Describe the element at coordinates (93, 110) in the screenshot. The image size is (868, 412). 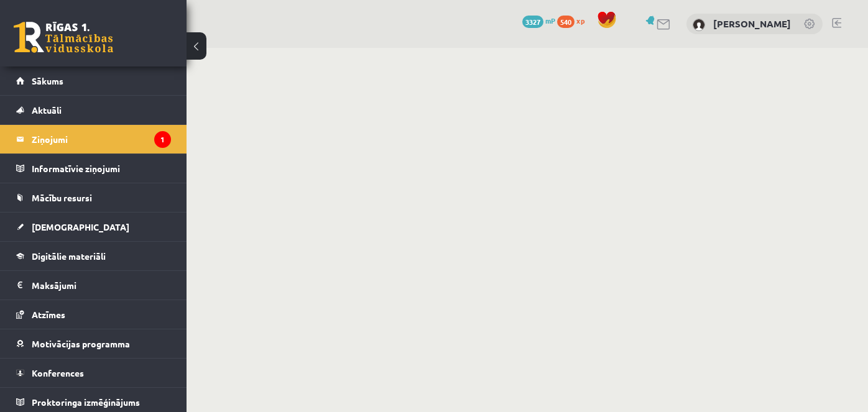
I see `a: Aktuāli` at that location.